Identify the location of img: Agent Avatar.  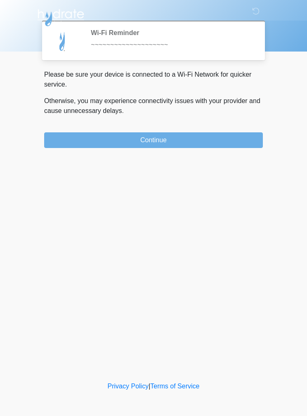
(63, 41).